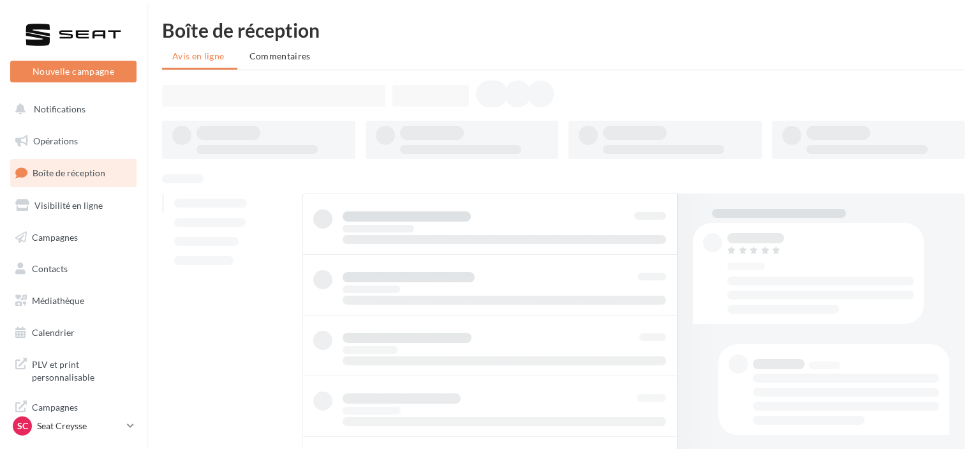 This screenshot has width=980, height=449. What do you see at coordinates (73, 71) in the screenshot?
I see `button: Nouvelle campagne` at bounding box center [73, 71].